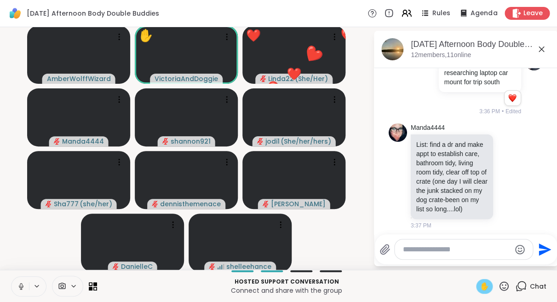  I want to click on span: shelleehance, so click(249, 266).